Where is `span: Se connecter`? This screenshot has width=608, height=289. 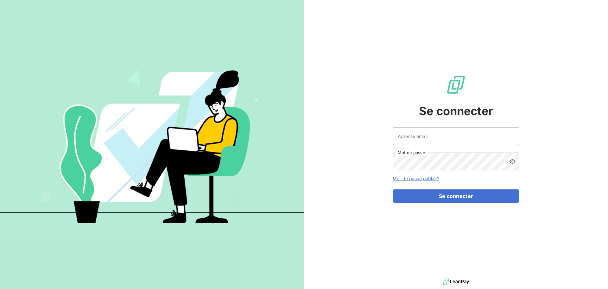
span: Se connecter is located at coordinates (456, 111).